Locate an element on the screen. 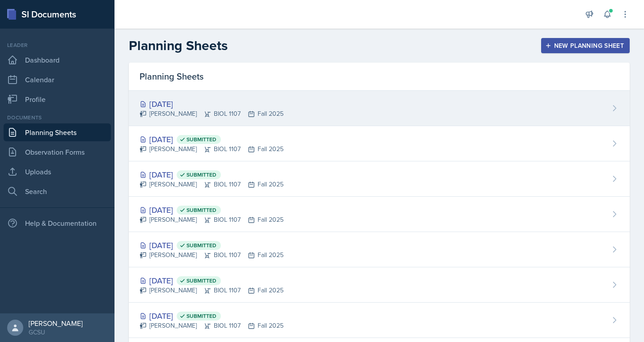 The width and height of the screenshot is (644, 342). a: Uploads is located at coordinates (57, 172).